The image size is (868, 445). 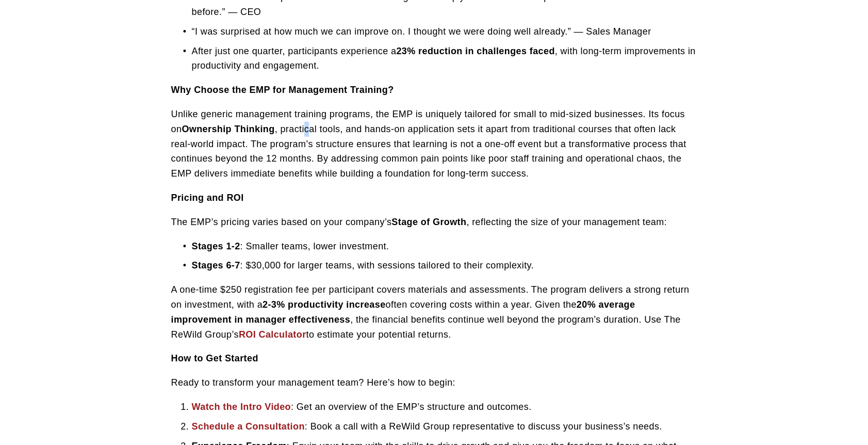 I want to click on a: Watch the Intro Video, so click(x=241, y=407).